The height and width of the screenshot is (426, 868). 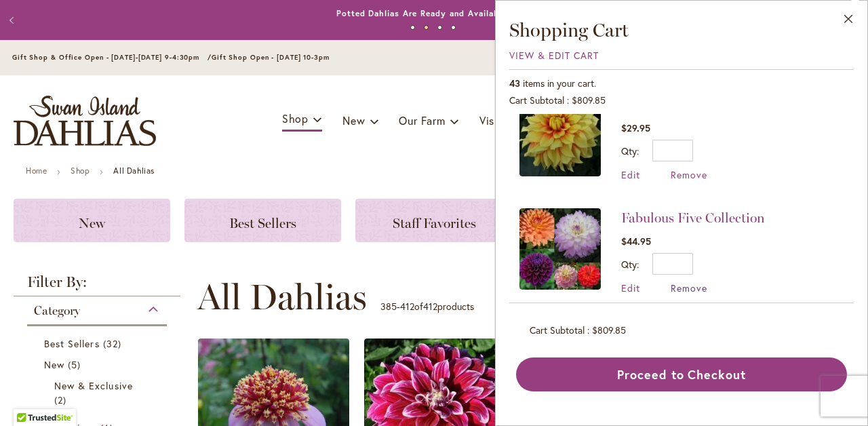 I want to click on span: Shop, so click(x=295, y=118).